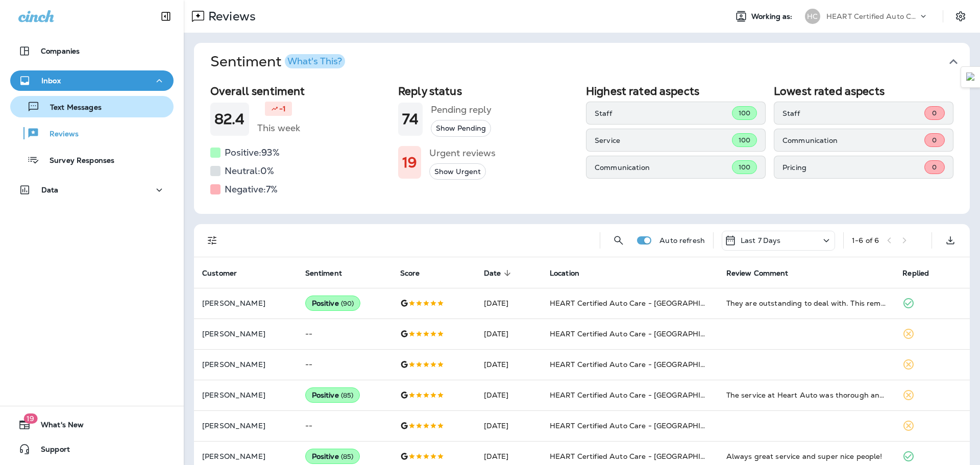 The width and height of the screenshot is (980, 465). Describe the element at coordinates (249, 170) in the screenshot. I see `h5: Neutral: 0 %` at that location.